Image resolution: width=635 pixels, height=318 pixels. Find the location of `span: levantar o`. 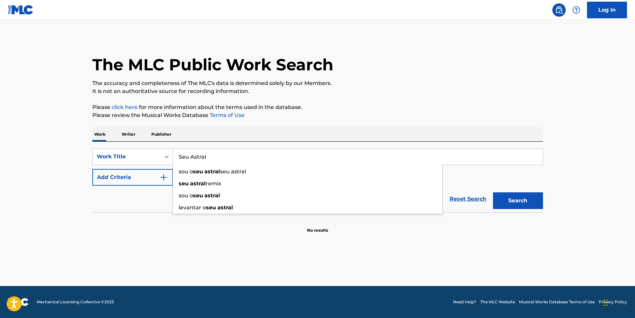

span: levantar o is located at coordinates (192, 207).